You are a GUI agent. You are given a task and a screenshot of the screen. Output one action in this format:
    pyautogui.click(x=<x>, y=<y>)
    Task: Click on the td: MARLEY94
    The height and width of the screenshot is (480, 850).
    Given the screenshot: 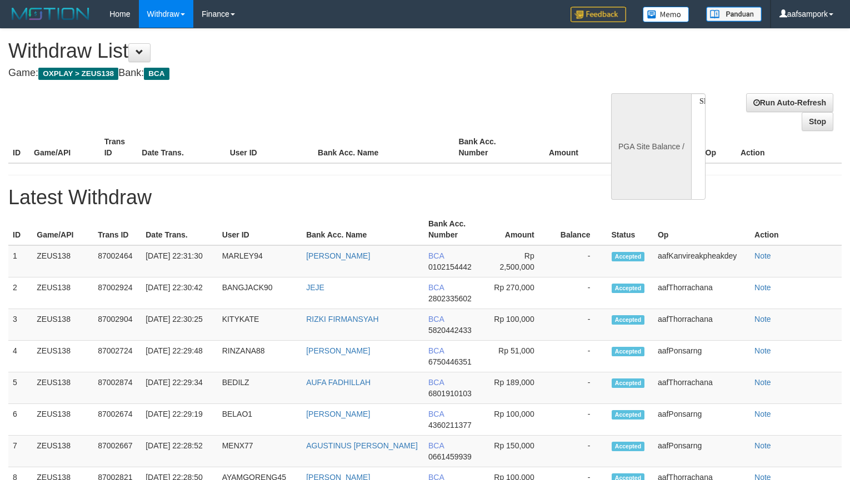 What is the action you would take?
    pyautogui.click(x=260, y=262)
    